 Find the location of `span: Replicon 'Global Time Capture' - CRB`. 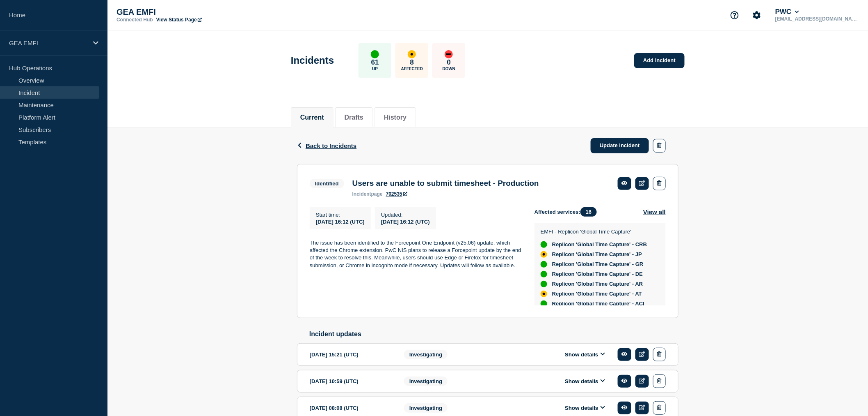

span: Replicon 'Global Time Capture' - CRB is located at coordinates (599, 244).